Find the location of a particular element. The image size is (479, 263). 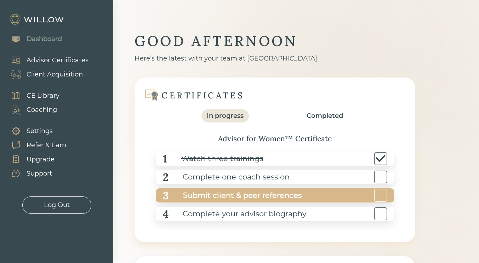

div: 1 is located at coordinates (165, 159).